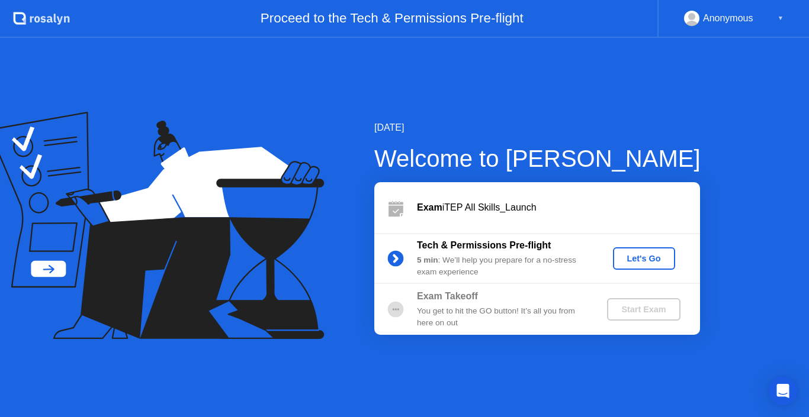 Image resolution: width=809 pixels, height=417 pixels. I want to click on b: Exam Takeoff, so click(447, 296).